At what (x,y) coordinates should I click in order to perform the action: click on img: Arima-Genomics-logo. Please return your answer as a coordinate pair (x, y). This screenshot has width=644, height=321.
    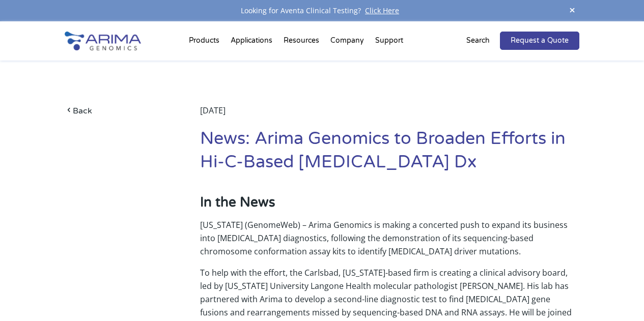
    Looking at the image, I should click on (103, 41).